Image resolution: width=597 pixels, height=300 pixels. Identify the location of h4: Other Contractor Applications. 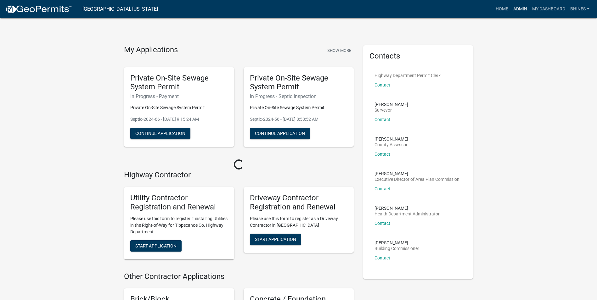
(239, 277).